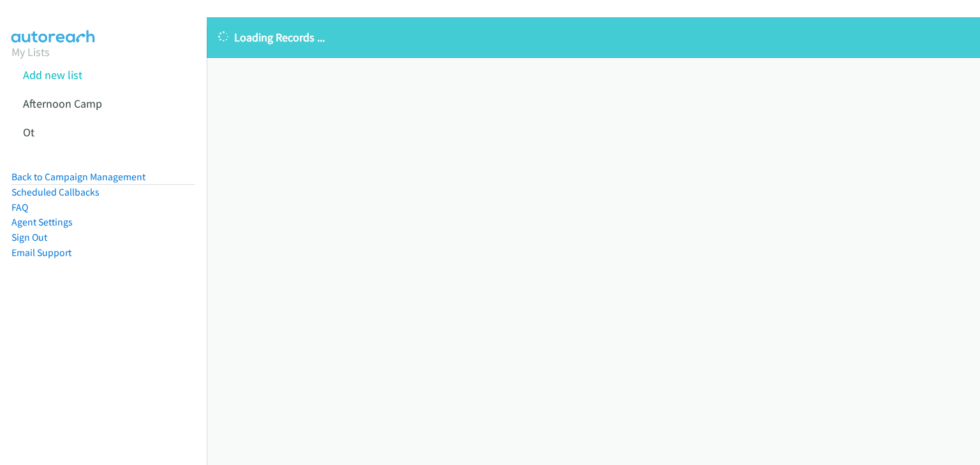  Describe the element at coordinates (29, 132) in the screenshot. I see `a: Ot` at that location.